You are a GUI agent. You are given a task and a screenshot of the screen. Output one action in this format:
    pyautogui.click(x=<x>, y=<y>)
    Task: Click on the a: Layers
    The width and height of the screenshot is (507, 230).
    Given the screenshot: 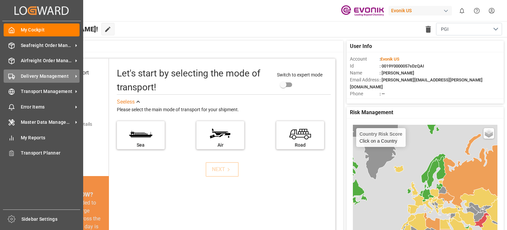 What is the action you would take?
    pyautogui.click(x=489, y=133)
    